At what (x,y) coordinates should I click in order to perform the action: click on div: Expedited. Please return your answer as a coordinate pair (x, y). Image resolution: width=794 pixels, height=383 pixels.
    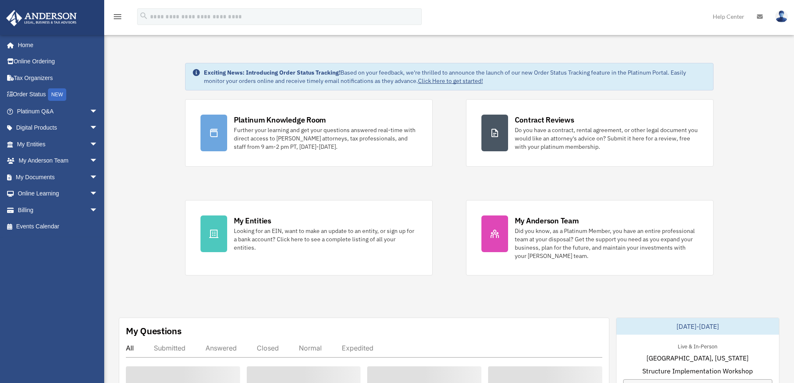
    Looking at the image, I should click on (358, 348).